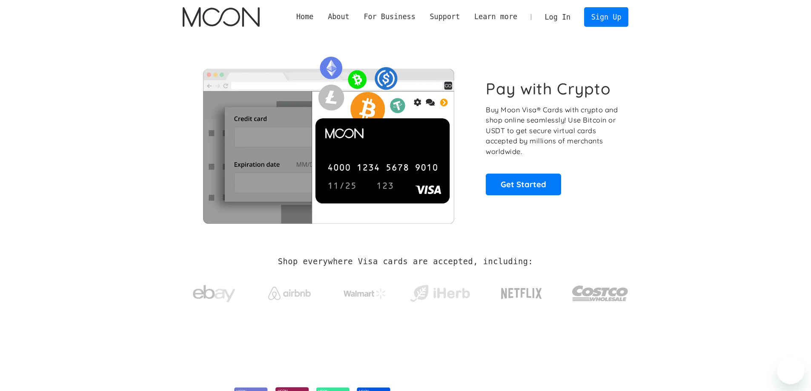  Describe the element at coordinates (558, 17) in the screenshot. I see `a: Log In` at that location.